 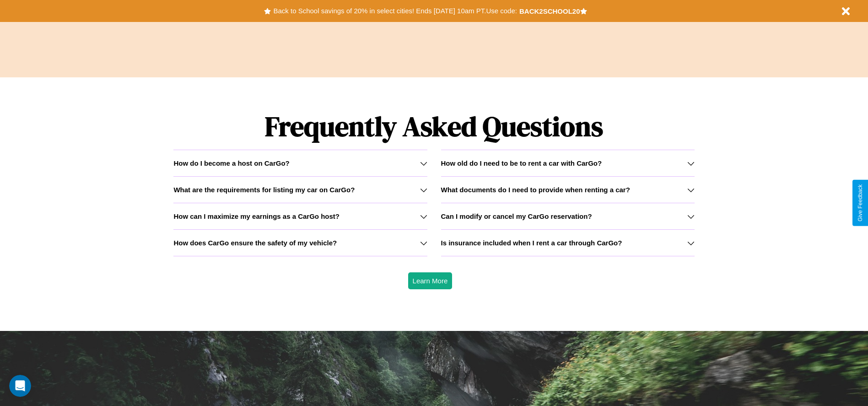 What do you see at coordinates (231, 163) in the screenshot?
I see `h3: How do I become a host on CarGo?` at bounding box center [231, 163].